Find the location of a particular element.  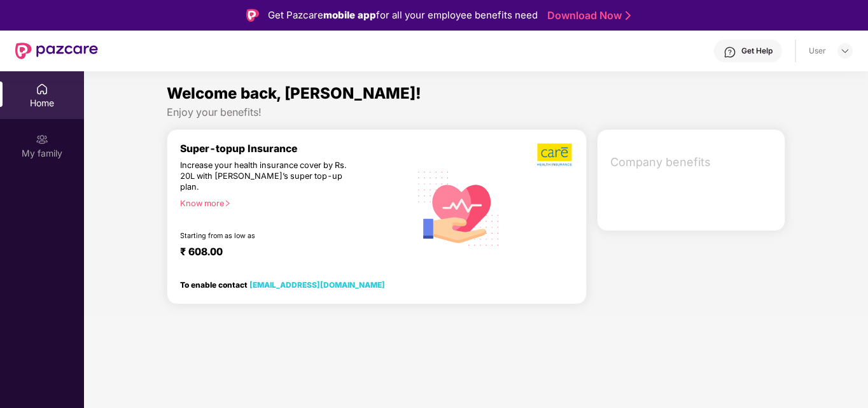

img: svg+xml;base64,PHN2ZyB3aWR0aD0iMjAiIGhlaWdodD0iMjAiIHZpZXdCb3g9IjAgMCAyMCAyMCIgZmlsbD0ibm9uZSIgeG... is located at coordinates (42, 139).